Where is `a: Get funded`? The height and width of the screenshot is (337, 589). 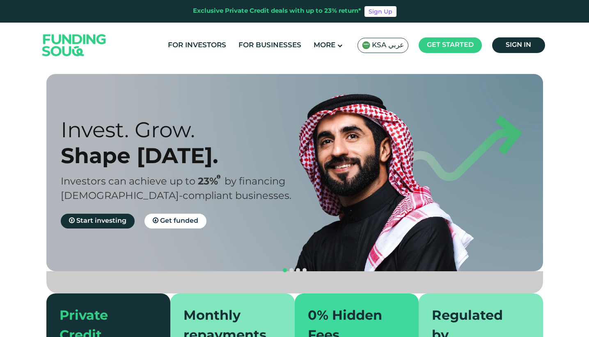 a: Get funded is located at coordinates (175, 221).